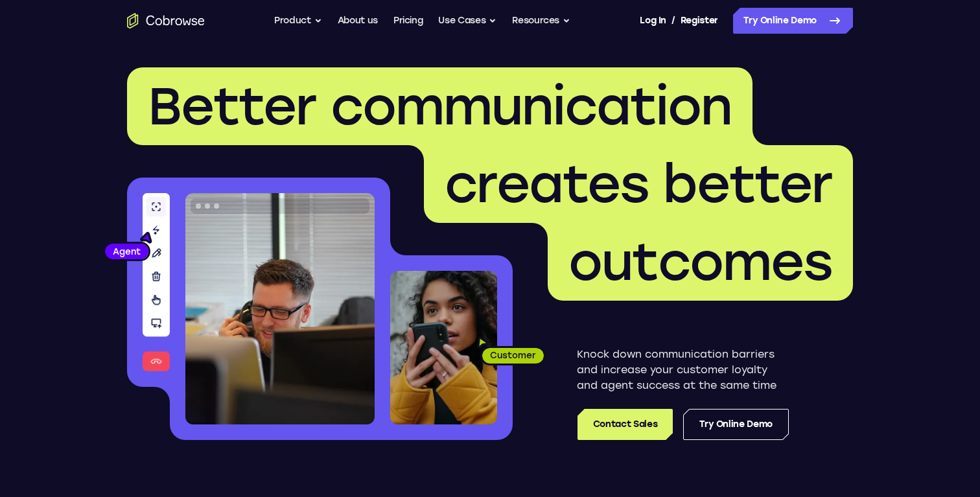 This screenshot has height=497, width=980. Describe the element at coordinates (700, 21) in the screenshot. I see `a: Register` at that location.